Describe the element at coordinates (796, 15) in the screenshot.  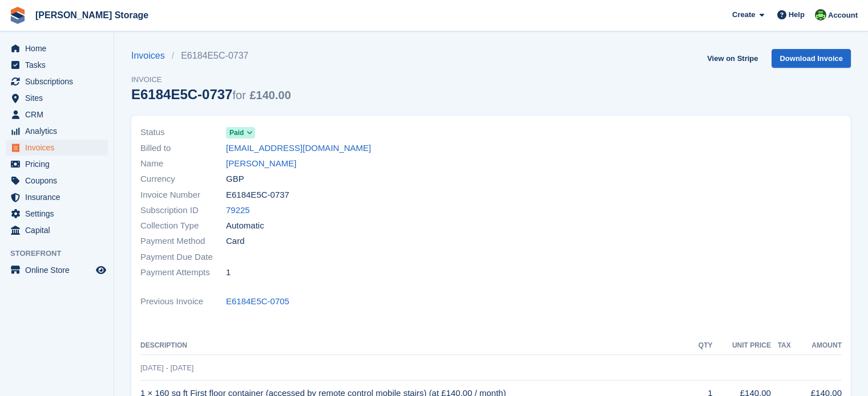
I see `span: Help` at that location.